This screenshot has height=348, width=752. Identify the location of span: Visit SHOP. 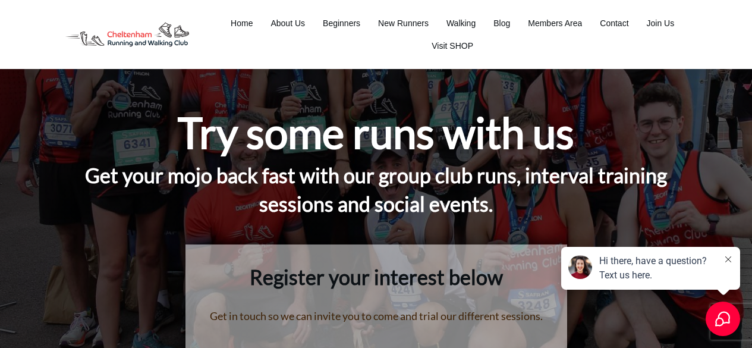
(452, 46).